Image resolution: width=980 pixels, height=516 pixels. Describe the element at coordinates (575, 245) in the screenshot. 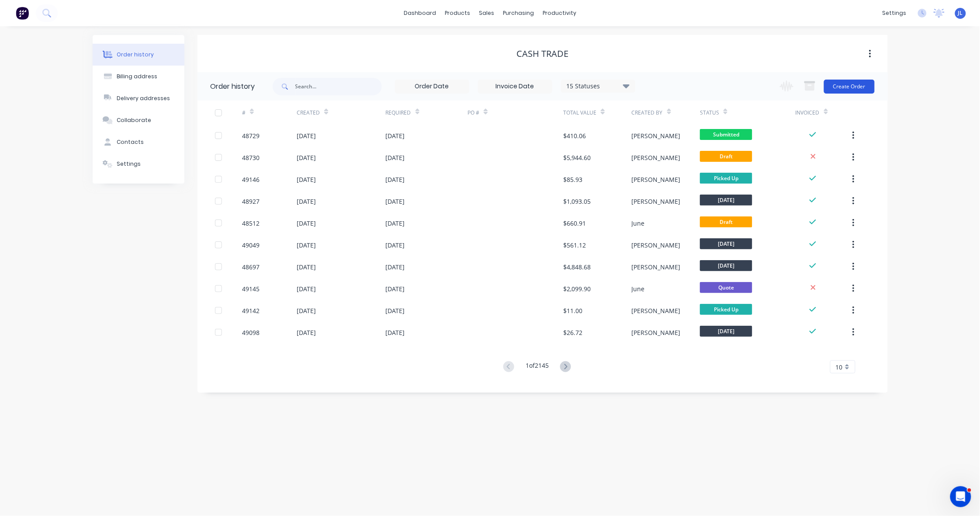

I see `div: $561.12` at that location.